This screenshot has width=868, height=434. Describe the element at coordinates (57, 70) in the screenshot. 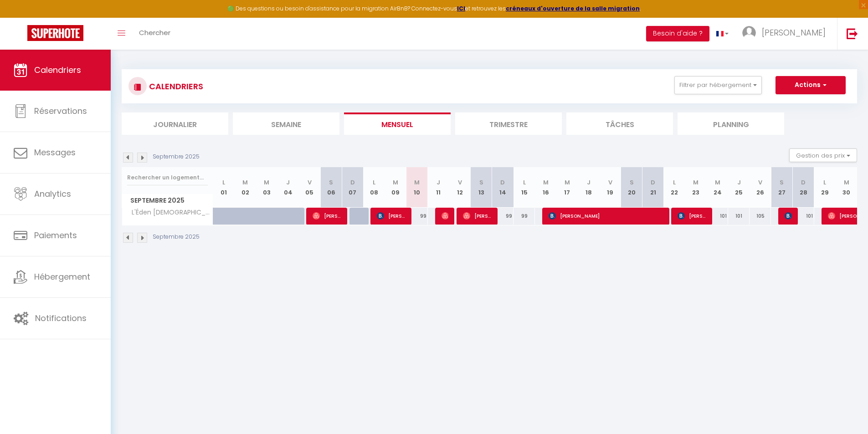

I see `span: Calendriers` at that location.